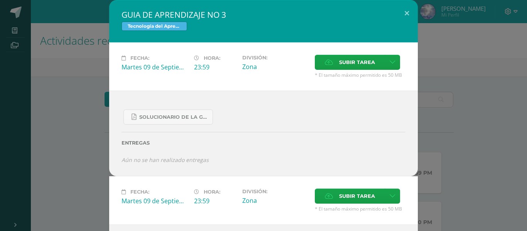  Describe the element at coordinates (174, 117) in the screenshot. I see `span: SOLUCIONARIO DE LA GUIA 3 FUNCIONES..pdf` at that location.